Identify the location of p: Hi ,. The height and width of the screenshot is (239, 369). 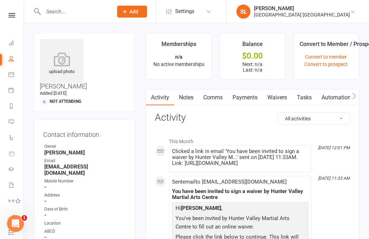
(240, 209).